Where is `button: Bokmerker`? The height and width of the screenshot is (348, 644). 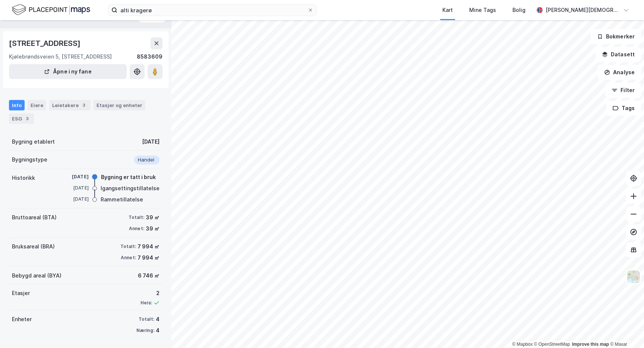 button: Bokmerker is located at coordinates (616, 36).